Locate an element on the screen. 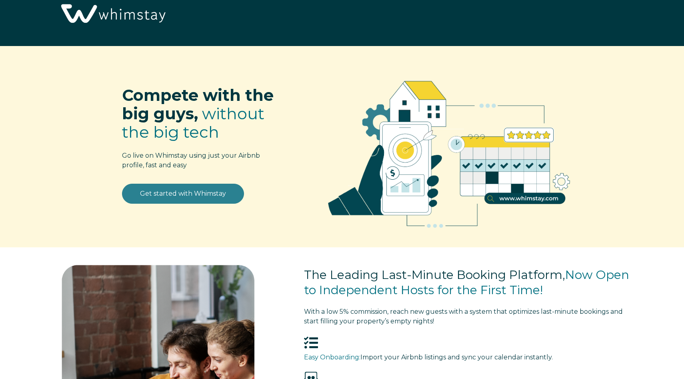  span: Go live on Whimstay using just your Airbnb profile, fast and easy is located at coordinates (191, 160).